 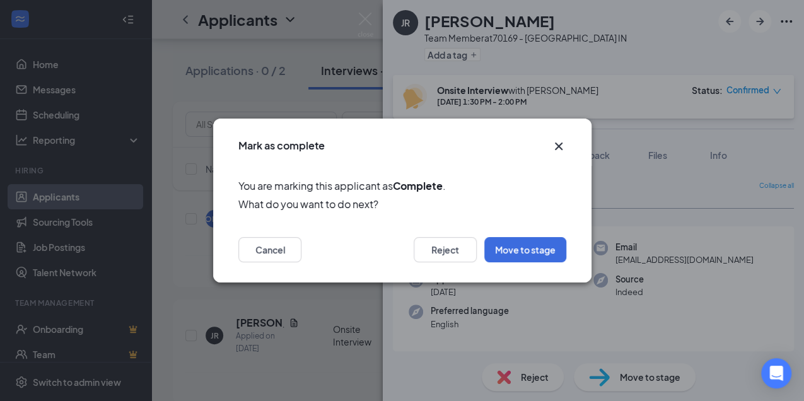 What do you see at coordinates (270, 250) in the screenshot?
I see `button: Cancel` at bounding box center [270, 250].